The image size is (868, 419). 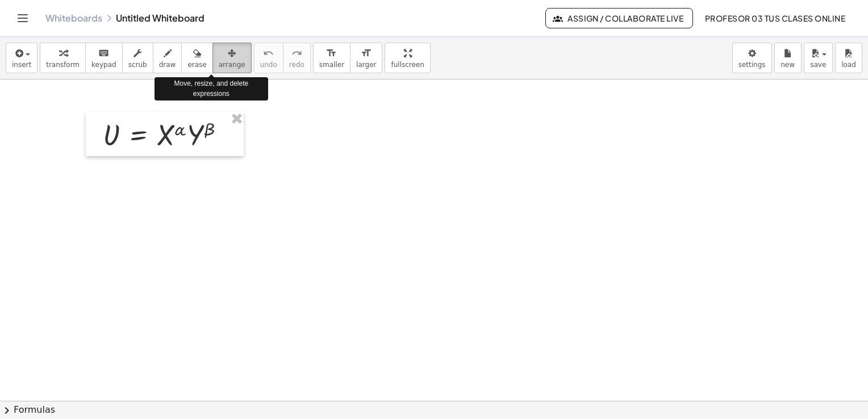 What do you see at coordinates (752, 65) in the screenshot?
I see `span: settings` at bounding box center [752, 65].